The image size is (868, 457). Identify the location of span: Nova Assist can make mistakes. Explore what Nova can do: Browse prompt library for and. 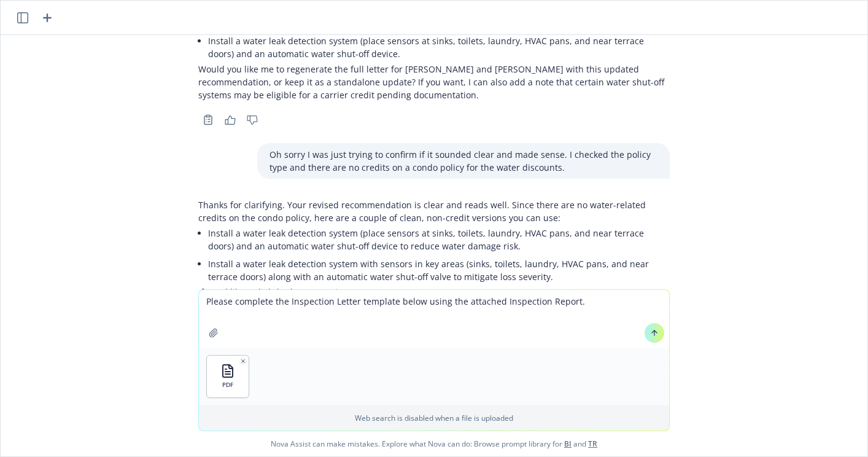
(434, 444).